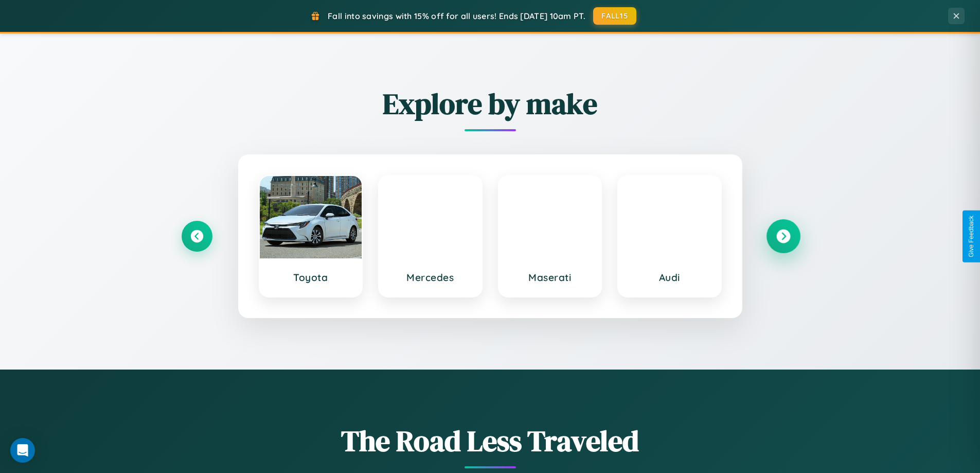  What do you see at coordinates (311, 277) in the screenshot?
I see `h3: Toyota` at bounding box center [311, 277].